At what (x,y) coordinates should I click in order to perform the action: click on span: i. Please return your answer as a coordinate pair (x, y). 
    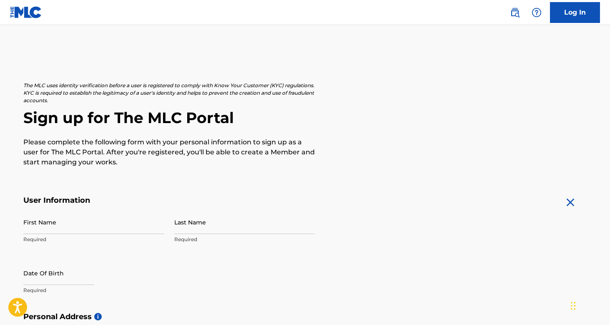
    Looking at the image, I should click on (98, 316).